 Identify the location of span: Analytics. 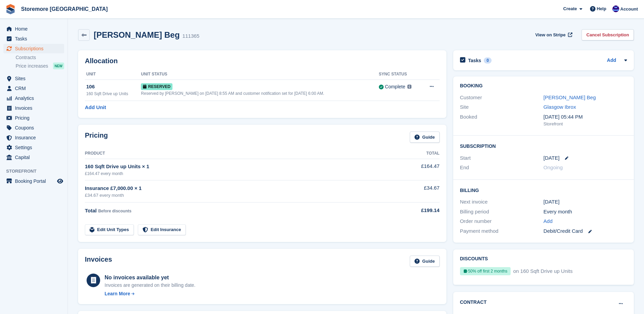
(35, 98).